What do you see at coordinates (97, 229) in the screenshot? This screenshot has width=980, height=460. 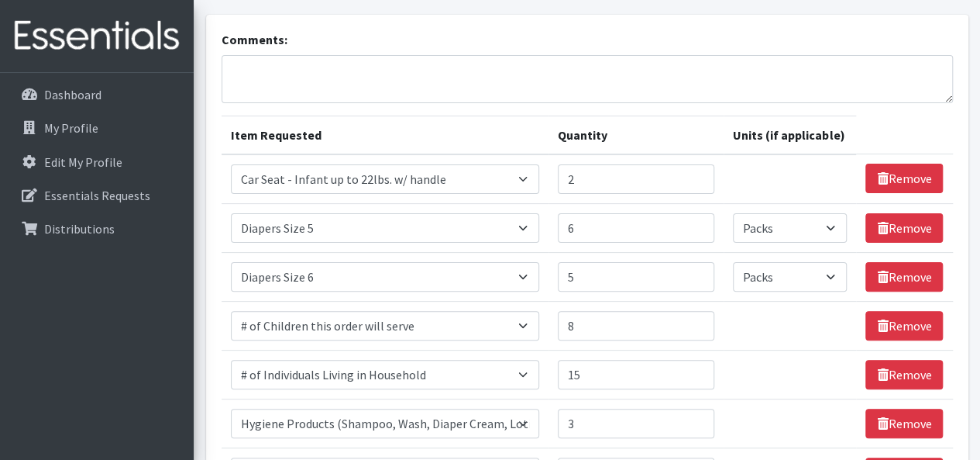 I see `a: Distributions` at bounding box center [97, 229].